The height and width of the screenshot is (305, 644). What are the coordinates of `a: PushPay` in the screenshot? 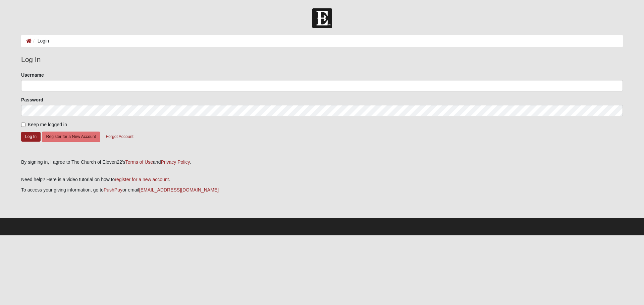 It's located at (113, 190).